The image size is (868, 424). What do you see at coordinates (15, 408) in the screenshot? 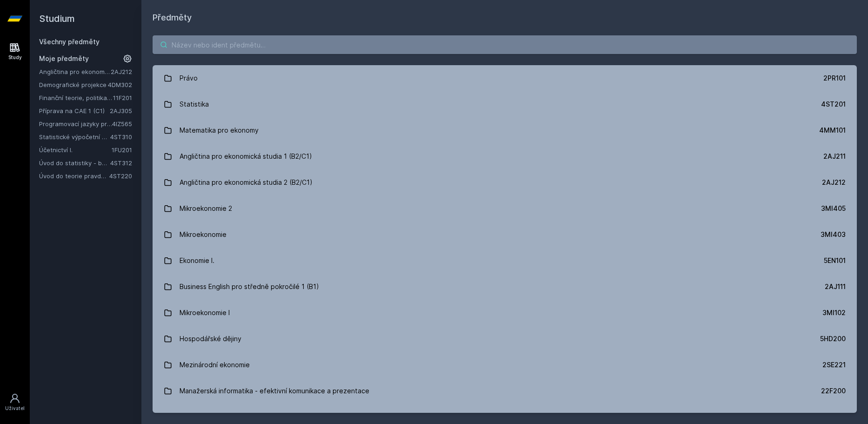
I see `div: Uživatel` at bounding box center [15, 408].